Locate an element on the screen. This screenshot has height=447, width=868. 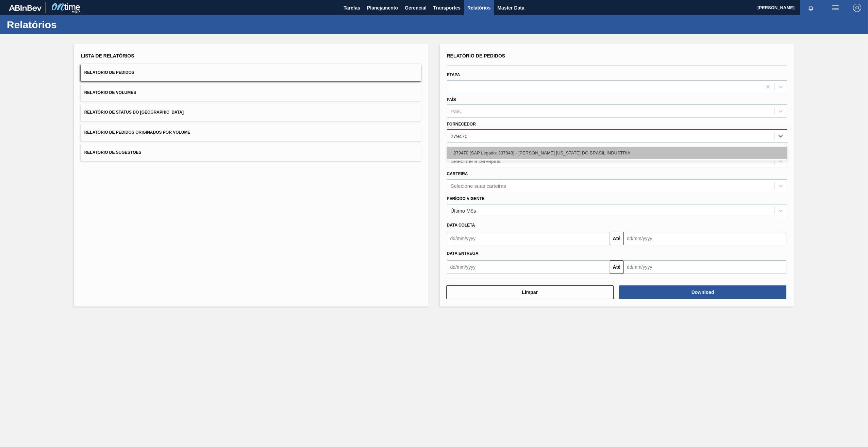
label: Fornecedor is located at coordinates (461, 124).